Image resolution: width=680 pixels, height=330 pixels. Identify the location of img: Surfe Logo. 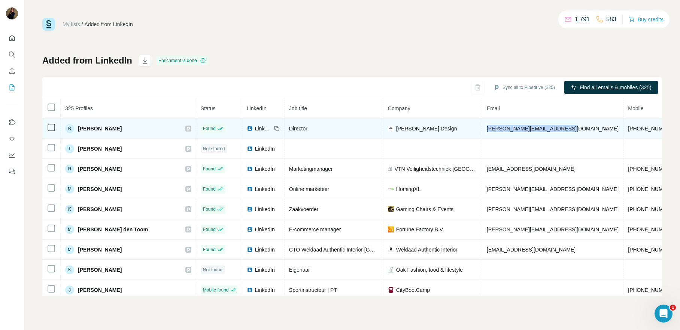
(49, 24).